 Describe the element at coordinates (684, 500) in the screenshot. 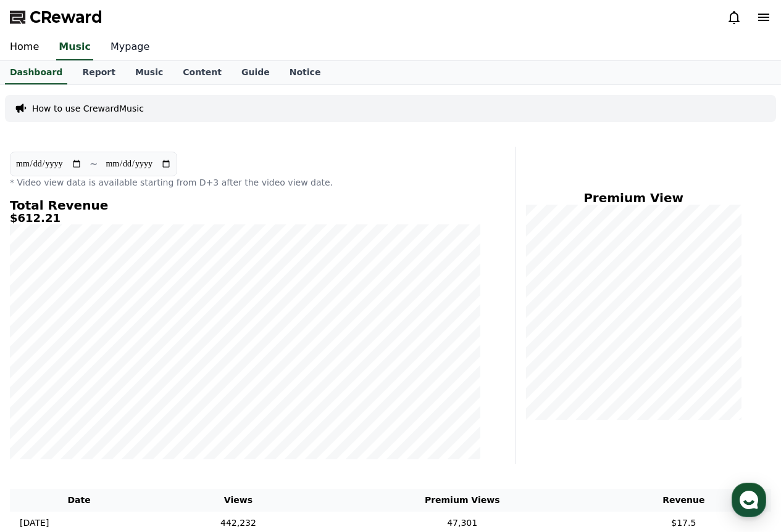

I see `th: Revenue` at that location.